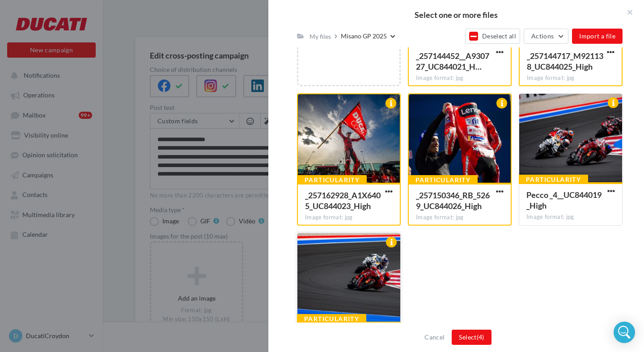  What do you see at coordinates (597, 35) in the screenshot?
I see `span: Import a file` at bounding box center [597, 35].